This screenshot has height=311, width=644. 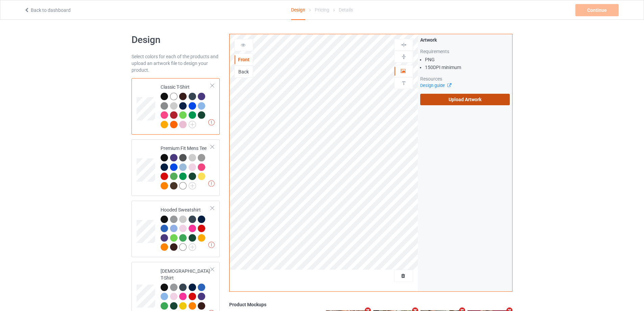 What do you see at coordinates (465, 79) in the screenshot?
I see `div: Resources` at bounding box center [465, 79].